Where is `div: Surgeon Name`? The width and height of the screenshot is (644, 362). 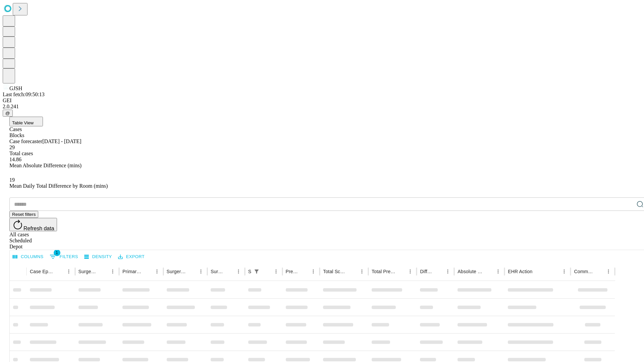
div: Surgeon Name is located at coordinates (88, 272).